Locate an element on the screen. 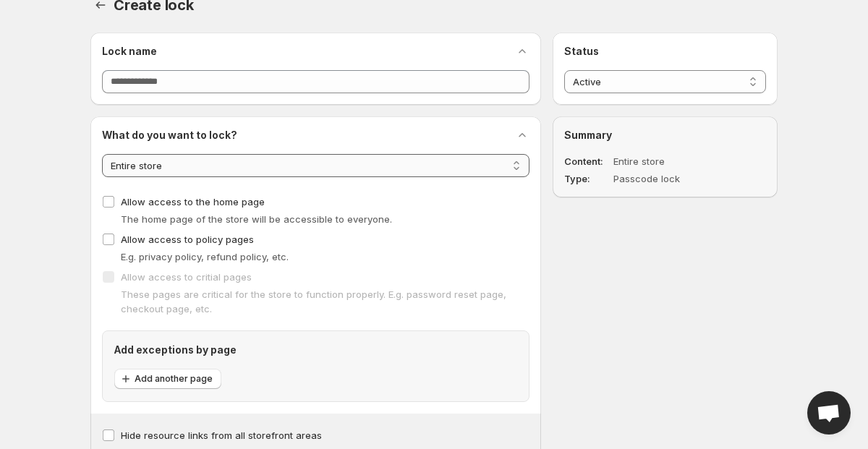 This screenshot has height=449, width=868. span: Hide resource links from all storefront areas is located at coordinates (221, 435).